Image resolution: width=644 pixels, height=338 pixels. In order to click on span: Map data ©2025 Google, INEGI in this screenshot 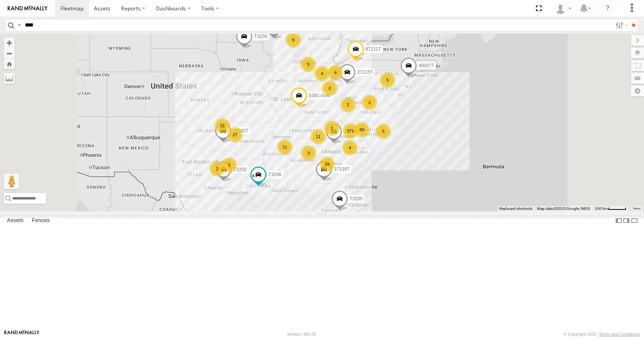, I will do `click(564, 208)`.